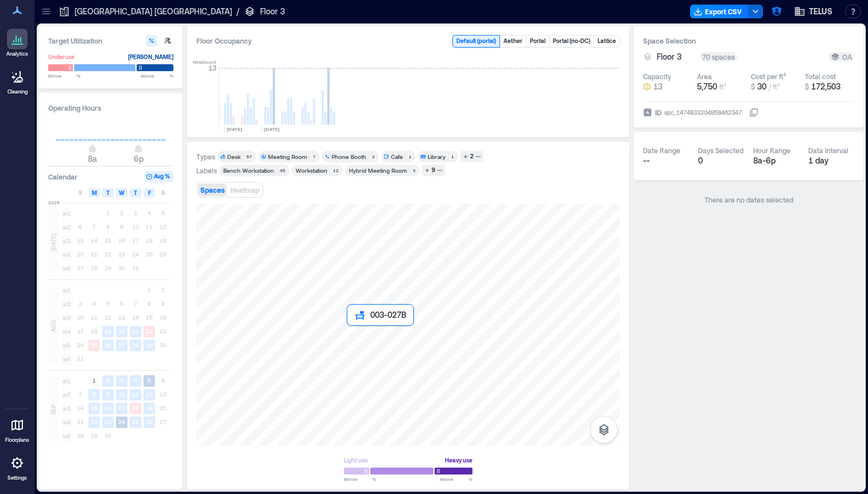  Describe the element at coordinates (349, 157) in the screenshot. I see `div: Phone Booth` at that location.